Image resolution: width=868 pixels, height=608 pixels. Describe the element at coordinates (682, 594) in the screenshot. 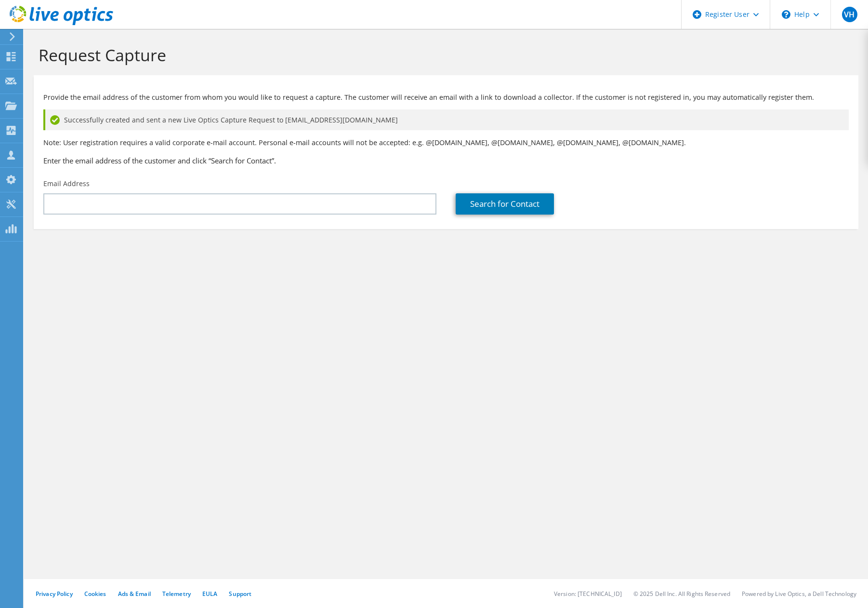

I see `li: © 2025 Dell Inc. All Rights Reserved` at that location.